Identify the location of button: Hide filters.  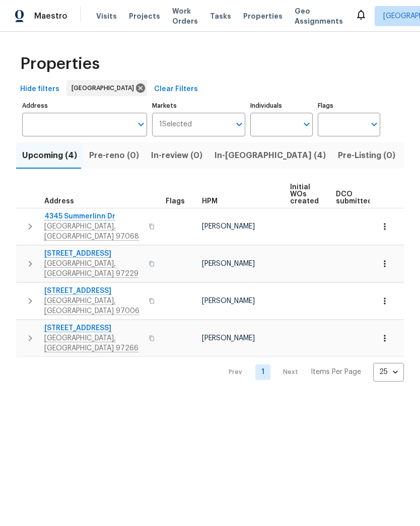
(40, 89).